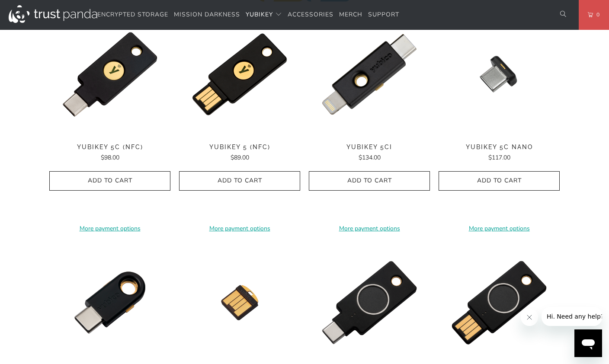 Image resolution: width=609 pixels, height=364 pixels. I want to click on a: YubiKey 5C Nano $117.00, so click(499, 153).